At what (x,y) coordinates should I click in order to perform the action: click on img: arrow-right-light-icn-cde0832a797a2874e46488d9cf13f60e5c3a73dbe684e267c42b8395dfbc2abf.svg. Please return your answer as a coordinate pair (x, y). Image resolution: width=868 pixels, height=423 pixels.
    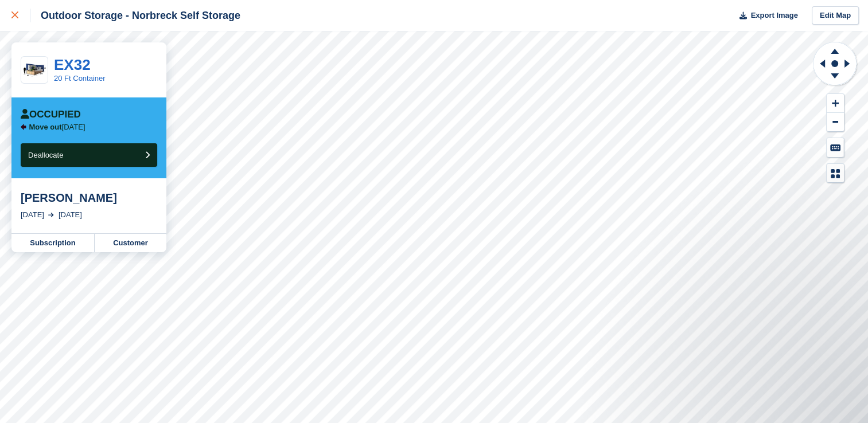
    Looking at the image, I should click on (51, 215).